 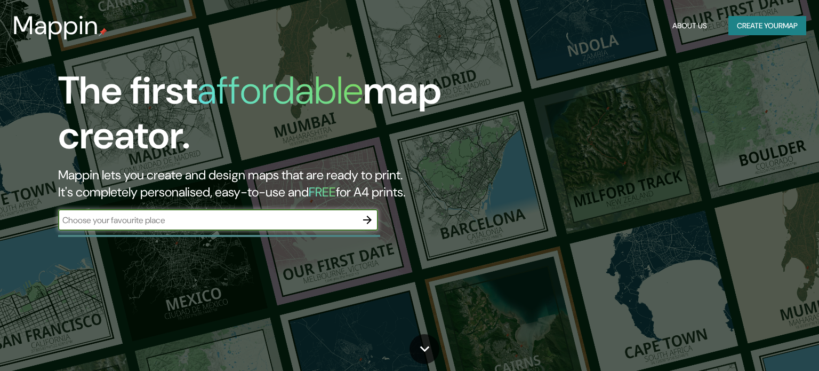 What do you see at coordinates (103, 32) in the screenshot?
I see `img: mappin-pin` at bounding box center [103, 32].